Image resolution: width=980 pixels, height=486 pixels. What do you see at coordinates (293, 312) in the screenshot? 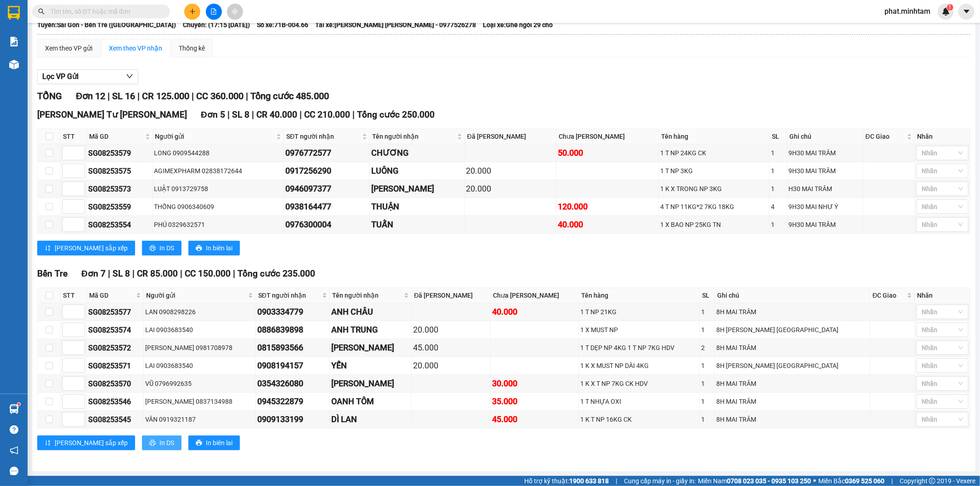
I see `div: 0903334779` at bounding box center [293, 312].